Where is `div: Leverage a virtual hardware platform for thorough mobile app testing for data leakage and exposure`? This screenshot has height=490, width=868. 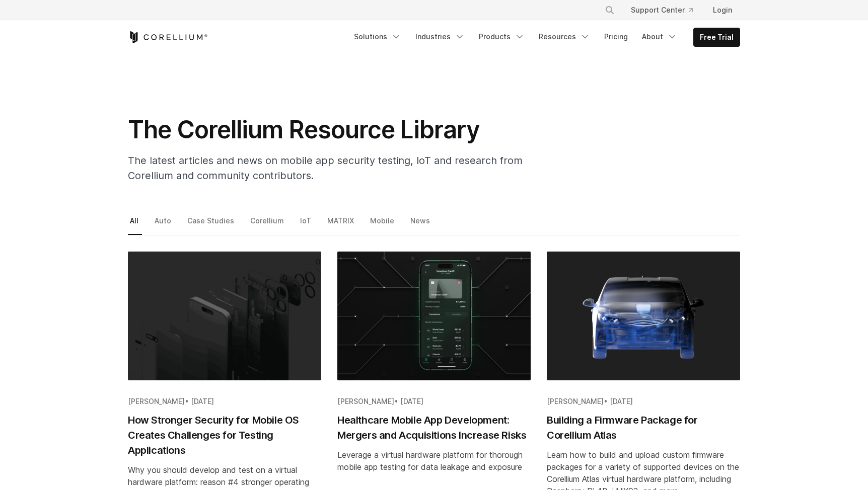
div: Leverage a virtual hardware platform for thorough mobile app testing for data leakage and exposure is located at coordinates (434, 461).